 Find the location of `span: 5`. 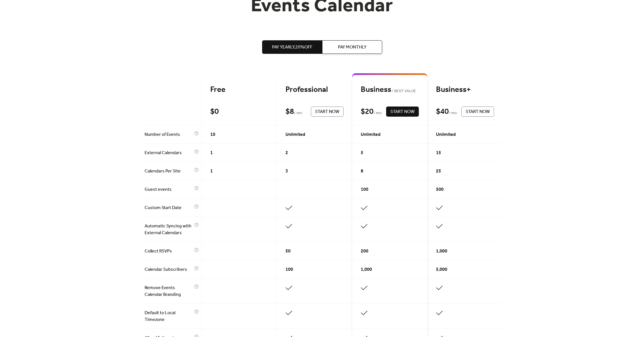

span: 5 is located at coordinates (362, 153).